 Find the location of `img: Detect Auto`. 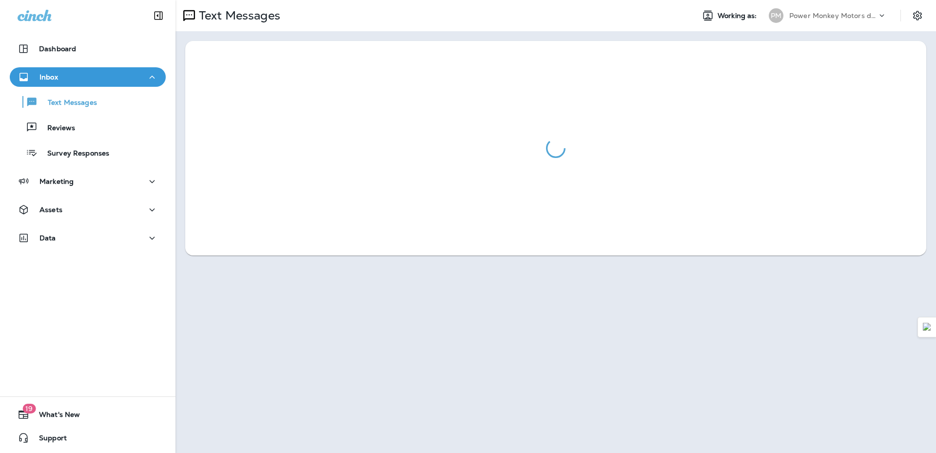

img: Detect Auto is located at coordinates (927, 327).